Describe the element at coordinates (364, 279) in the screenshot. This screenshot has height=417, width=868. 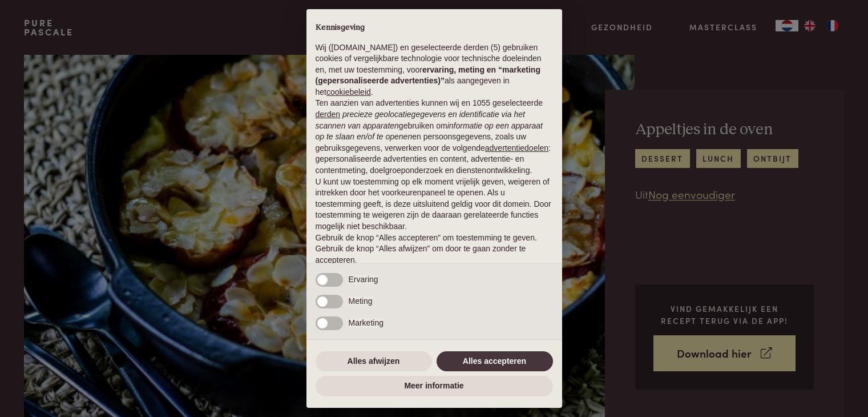
I see `span: Ervaring` at that location.